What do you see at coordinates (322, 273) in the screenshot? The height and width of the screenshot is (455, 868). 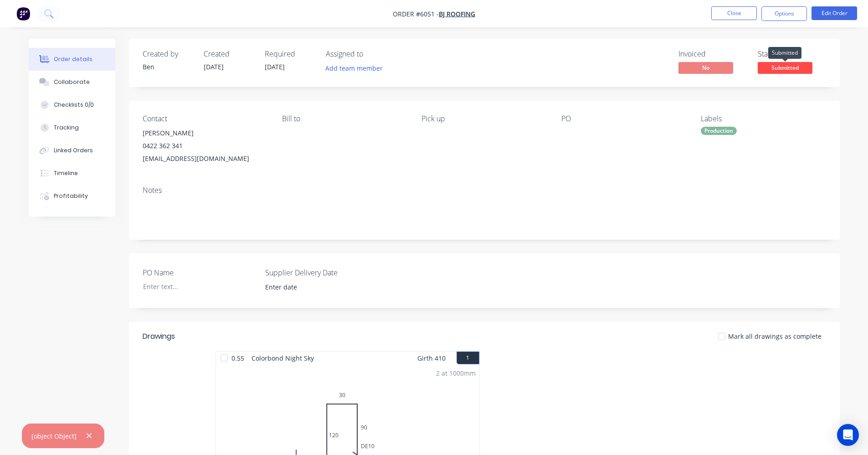 I see `label: Supplier Delivery Date` at bounding box center [322, 273].